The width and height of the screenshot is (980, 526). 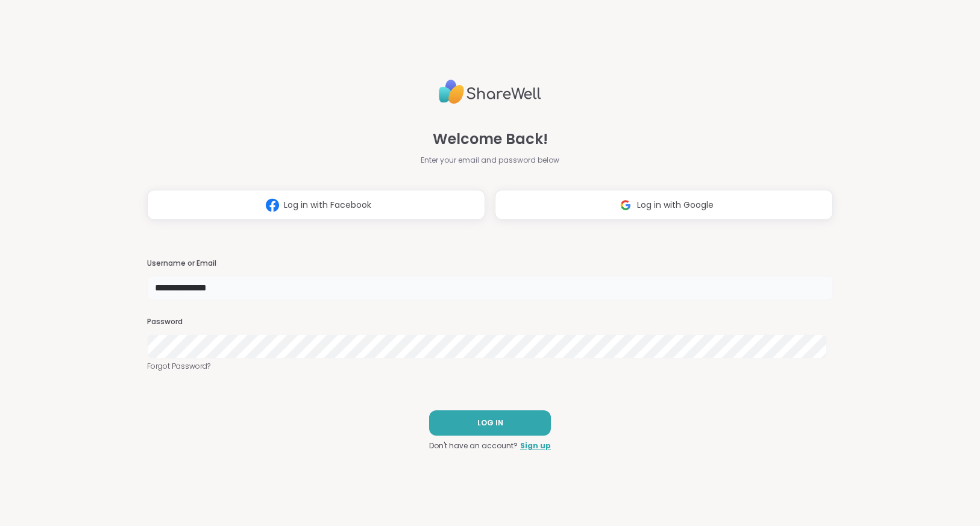 What do you see at coordinates (490, 92) in the screenshot?
I see `img: ShareWell Logo` at bounding box center [490, 92].